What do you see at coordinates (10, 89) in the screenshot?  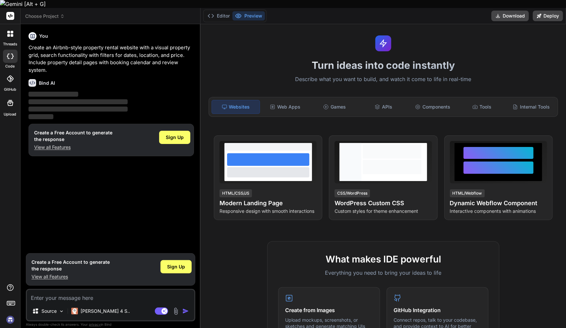 I see `label: GitHub` at bounding box center [10, 89].